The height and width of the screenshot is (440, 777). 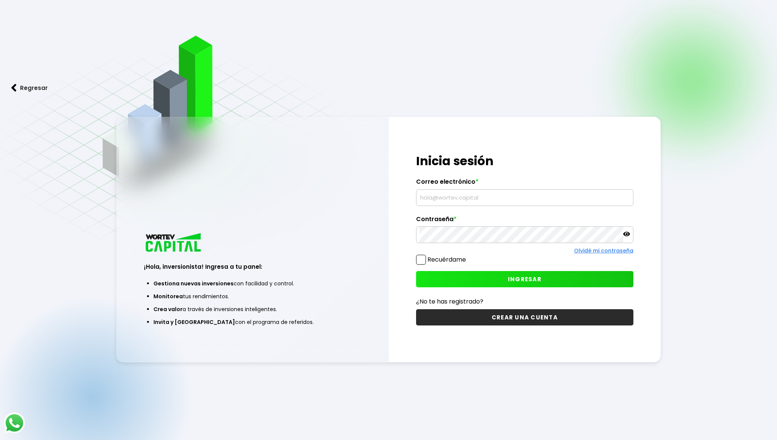 What do you see at coordinates (447, 259) in the screenshot?
I see `label: Recuérdame` at bounding box center [447, 259].